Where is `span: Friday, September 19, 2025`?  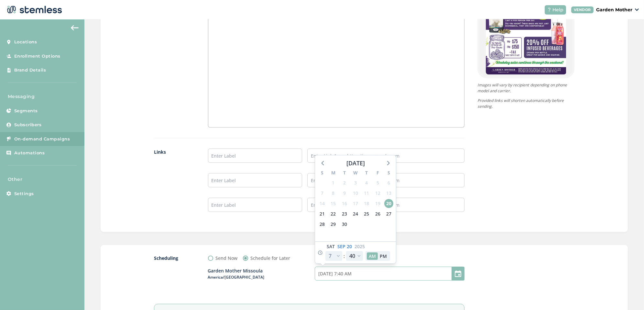
span: Friday, September 19, 2025 is located at coordinates (378, 203).